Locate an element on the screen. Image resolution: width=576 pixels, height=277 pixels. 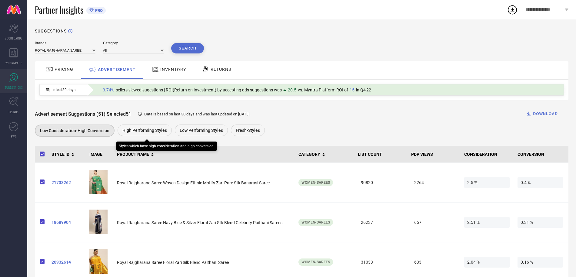
span: 20932614 is located at coordinates (68, 262).